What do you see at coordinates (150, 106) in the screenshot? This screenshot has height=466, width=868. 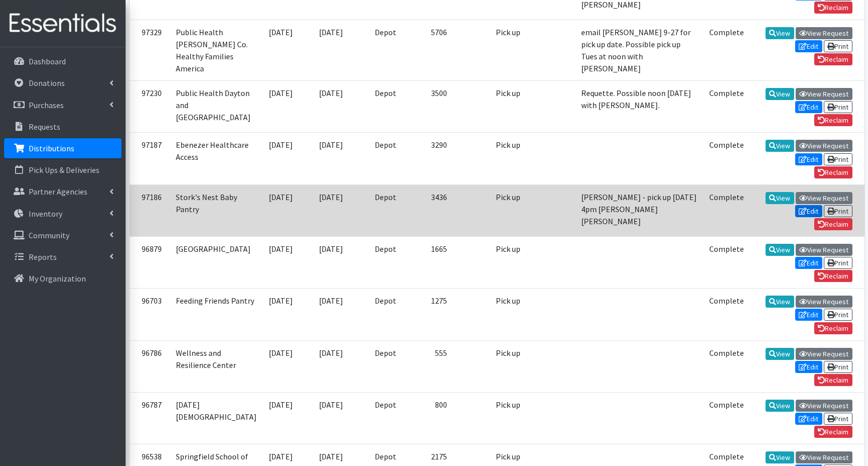 I see `td: 97230` at bounding box center [150, 106].